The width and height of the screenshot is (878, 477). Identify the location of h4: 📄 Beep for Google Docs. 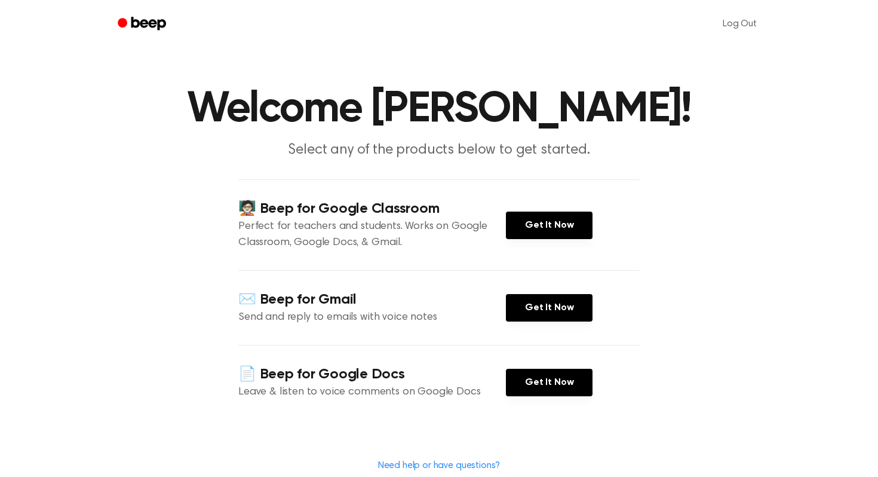
(372, 374).